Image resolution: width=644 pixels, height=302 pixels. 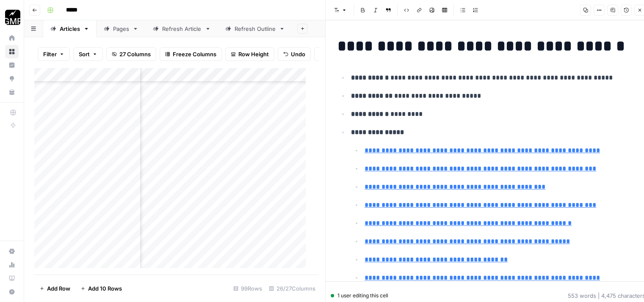 I want to click on a: Pages, so click(x=121, y=29).